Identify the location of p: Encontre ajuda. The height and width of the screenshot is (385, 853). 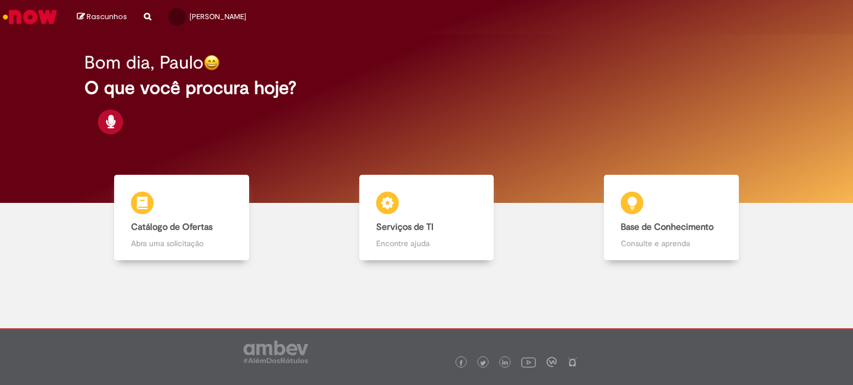
(427, 244).